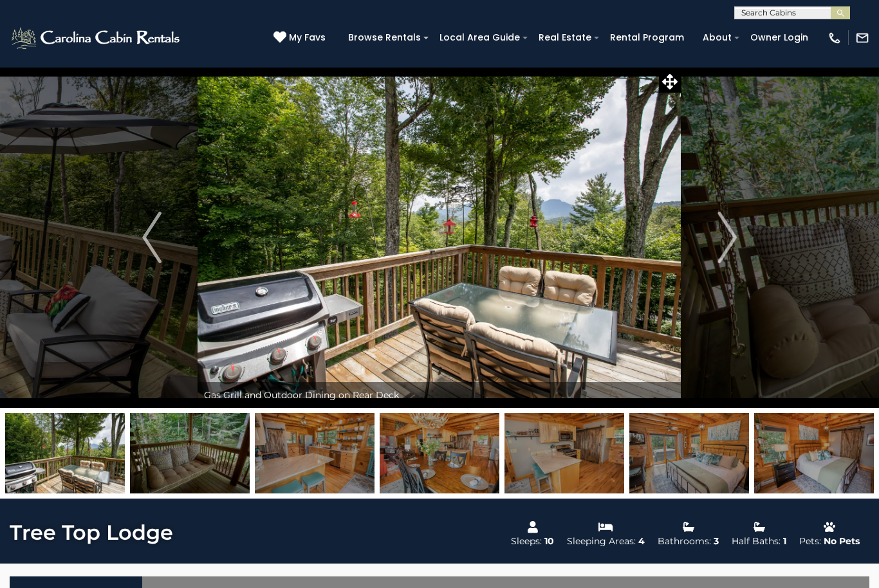 This screenshot has width=879, height=588. What do you see at coordinates (717, 38) in the screenshot?
I see `a: About` at bounding box center [717, 38].